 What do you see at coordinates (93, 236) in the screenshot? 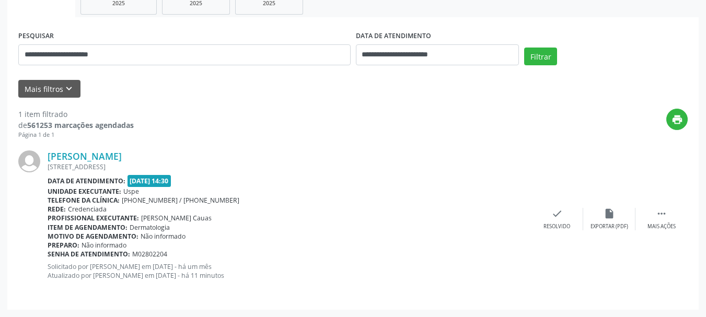
I see `b: Motivo de agendamento:` at bounding box center [93, 236].